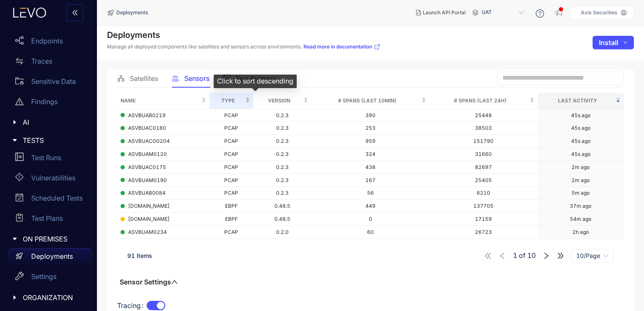 The width and height of the screenshot is (644, 311). Describe the element at coordinates (46, 157) in the screenshot. I see `p: Test Runs` at that location.